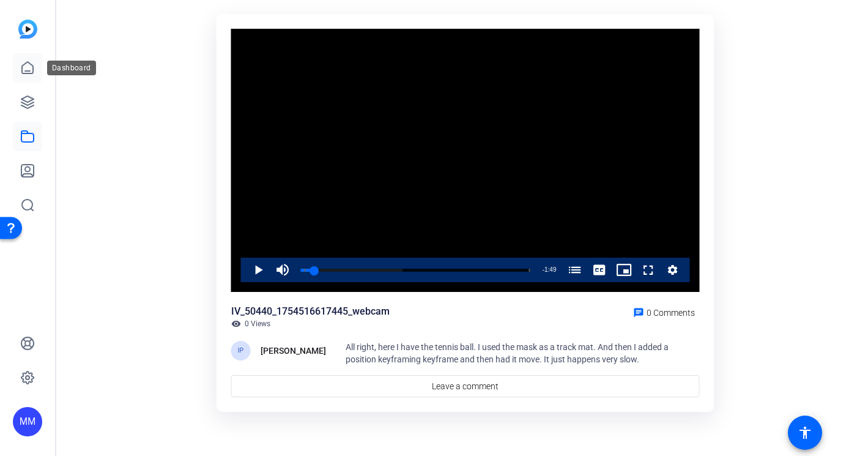  Describe the element at coordinates (465, 160) in the screenshot. I see `div: Video Player` at that location.